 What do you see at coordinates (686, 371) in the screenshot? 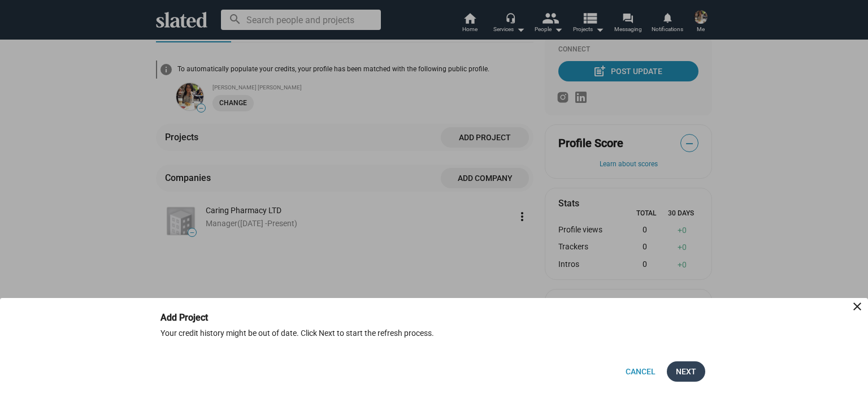
I see `button: Next` at bounding box center [686, 371].